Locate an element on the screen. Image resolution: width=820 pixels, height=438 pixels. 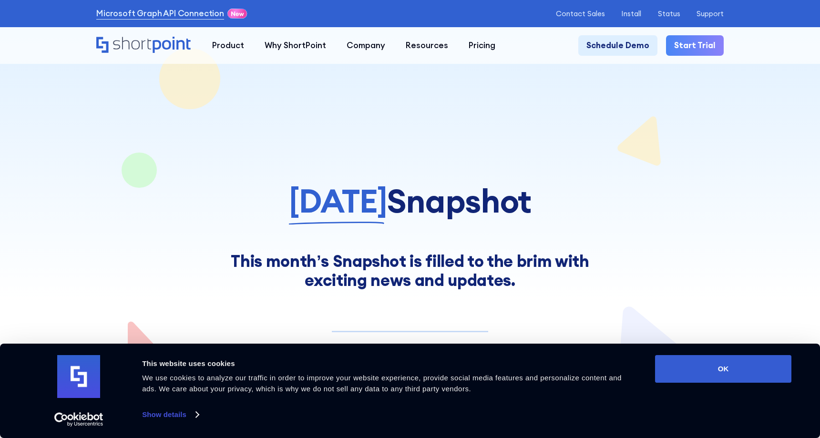
a: Why ShortPoint is located at coordinates (296, 45).